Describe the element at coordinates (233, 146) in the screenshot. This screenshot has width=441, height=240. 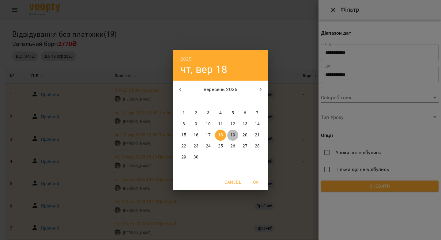
I see `button: 26` at that location.